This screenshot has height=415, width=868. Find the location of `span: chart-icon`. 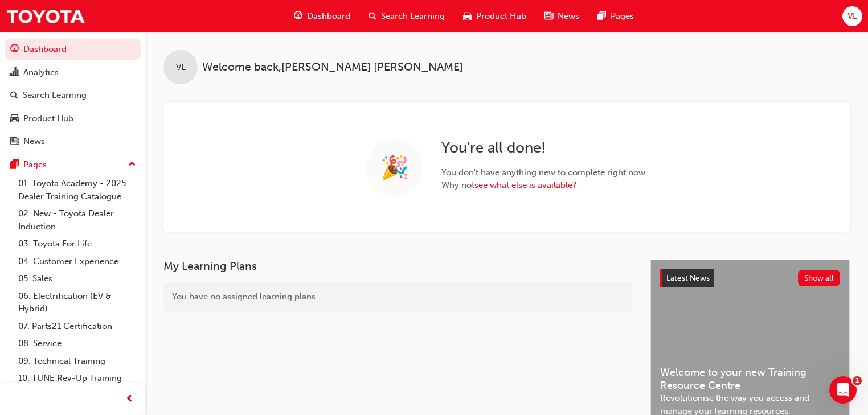

span: chart-icon is located at coordinates (14, 73).